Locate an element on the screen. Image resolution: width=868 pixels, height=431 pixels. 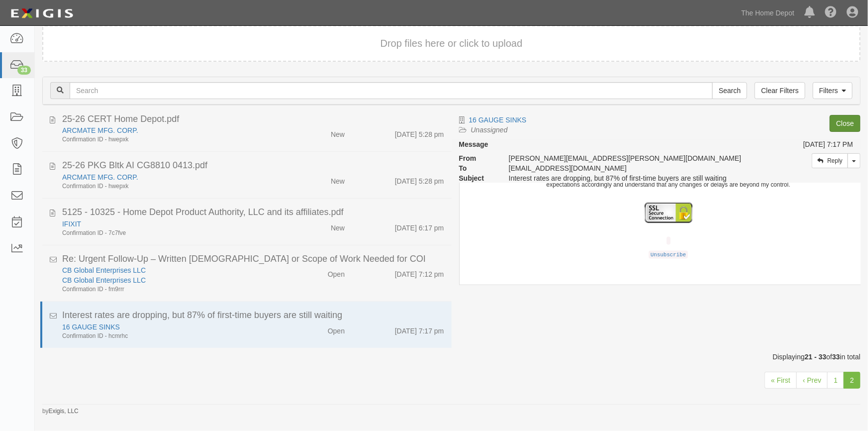
div: Re: Urgent Follow-Up – Written Contract or Scope of Work Needed for COI is located at coordinates (253, 259).